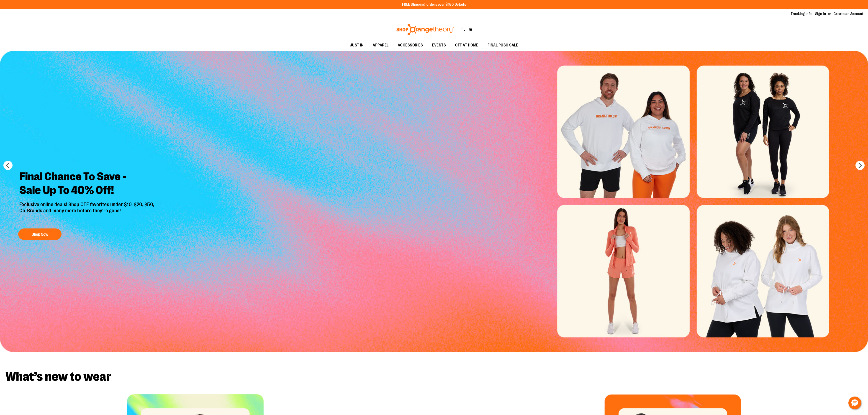  What do you see at coordinates (381, 45) in the screenshot?
I see `a: APPAREL` at bounding box center [381, 45].